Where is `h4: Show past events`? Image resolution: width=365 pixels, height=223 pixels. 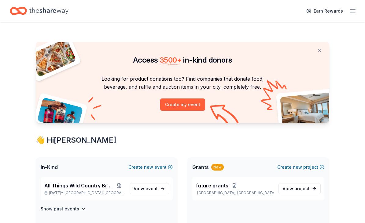 h4: Show past events is located at coordinates (60, 208).